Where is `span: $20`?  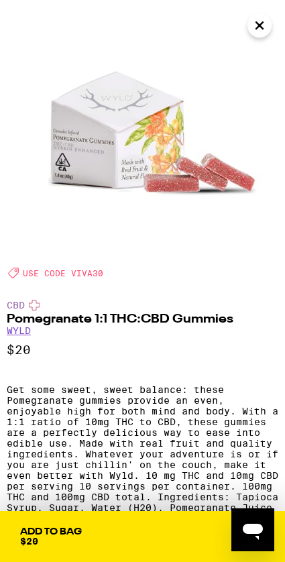 span: $20 is located at coordinates (29, 541).